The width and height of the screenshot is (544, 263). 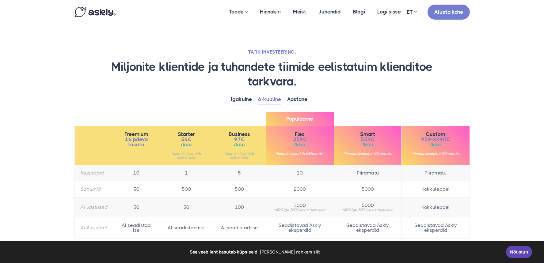 What do you see at coordinates (93, 189) in the screenshot?
I see `th: Sõnumid` at bounding box center [93, 189].